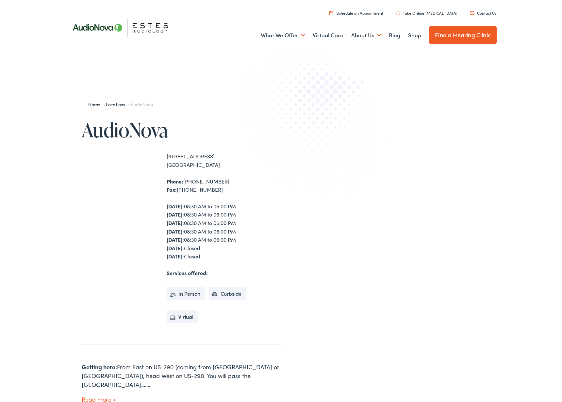 The height and width of the screenshot is (402, 562). Describe the element at coordinates (224, 231) in the screenshot. I see `div: 08:30 AM to 05:00 PM 08:30 AM to 05:00 PM 08:30 AM to 05:00 PM 08:30 AM to 05:00 PM 08:30 AM to 0...` at that location.